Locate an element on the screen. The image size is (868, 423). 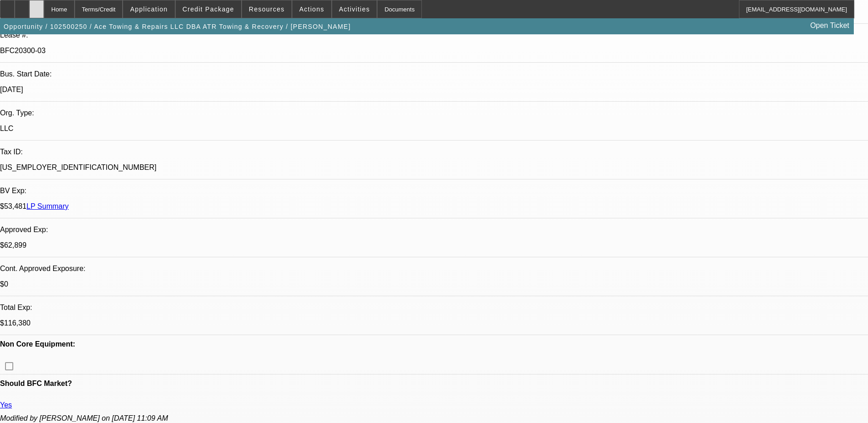
span: Application is located at coordinates (149, 9).